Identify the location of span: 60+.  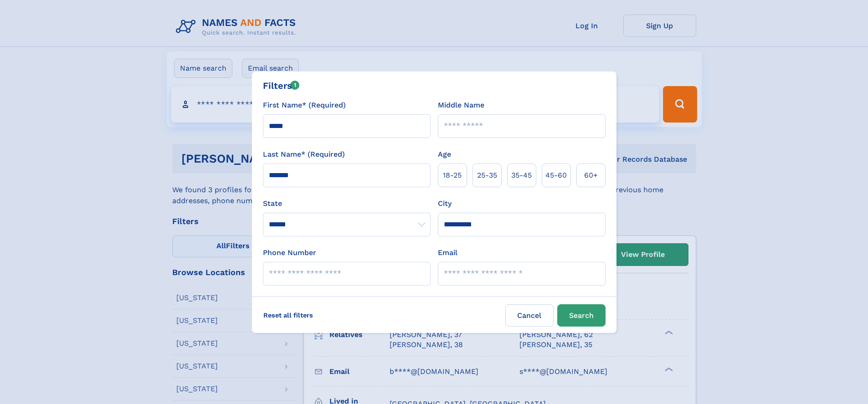
(591, 176).